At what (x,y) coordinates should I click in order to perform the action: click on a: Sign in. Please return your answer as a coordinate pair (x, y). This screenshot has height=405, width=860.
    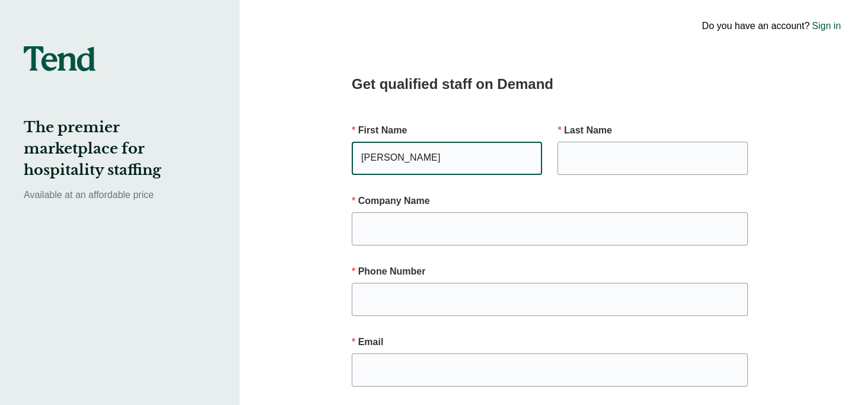
    Looking at the image, I should click on (826, 26).